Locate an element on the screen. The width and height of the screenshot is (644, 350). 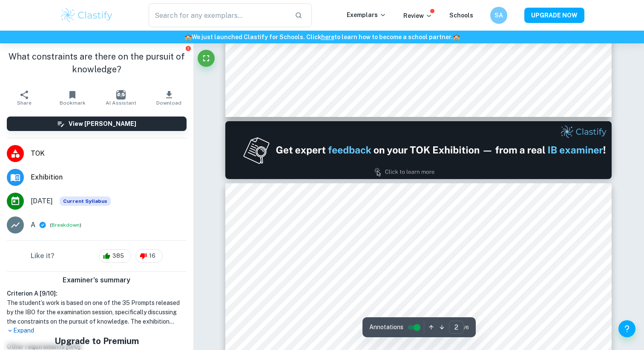
img: Ad is located at coordinates (418, 150).